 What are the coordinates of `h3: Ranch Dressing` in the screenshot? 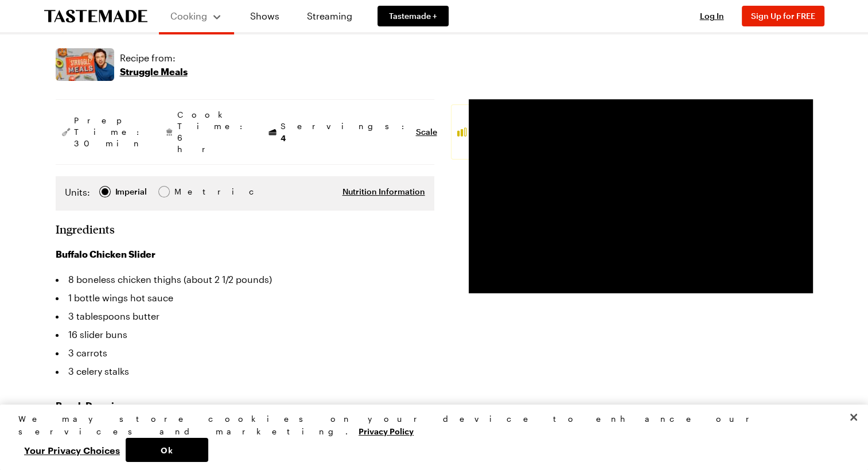 It's located at (245, 406).